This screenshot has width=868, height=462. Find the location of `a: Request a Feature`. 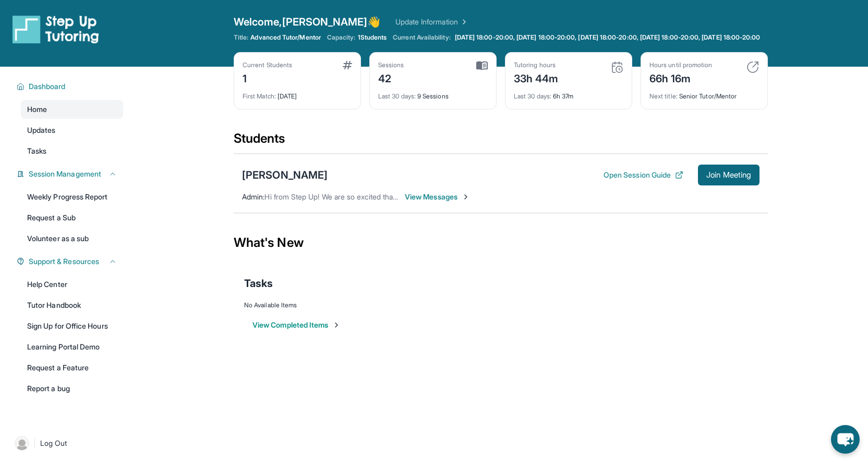

a: Request a Feature is located at coordinates (72, 368).